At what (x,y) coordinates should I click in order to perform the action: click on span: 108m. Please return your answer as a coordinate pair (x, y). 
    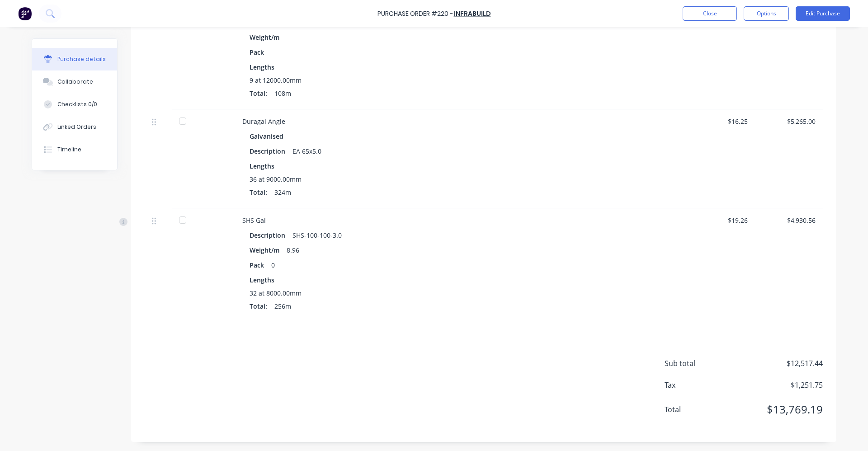
    Looking at the image, I should click on (283, 93).